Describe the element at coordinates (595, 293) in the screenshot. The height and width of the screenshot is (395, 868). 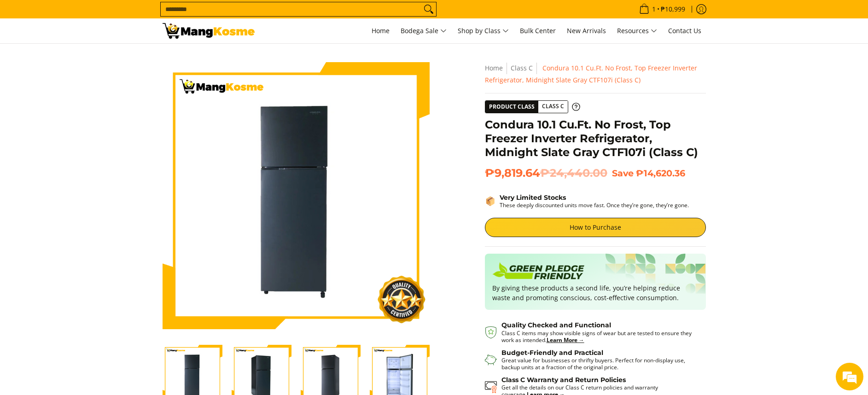
I see `p: By giving these products a second life, you’re helping reduce waste and promoting conscious, cost...` at that location.